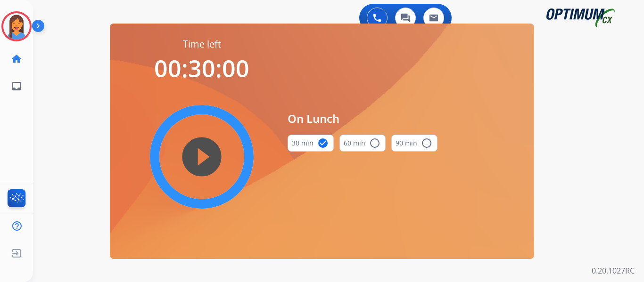 Image resolution: width=644 pixels, height=282 pixels. Describe the element at coordinates (414, 143) in the screenshot. I see `button: 90 min` at that location.